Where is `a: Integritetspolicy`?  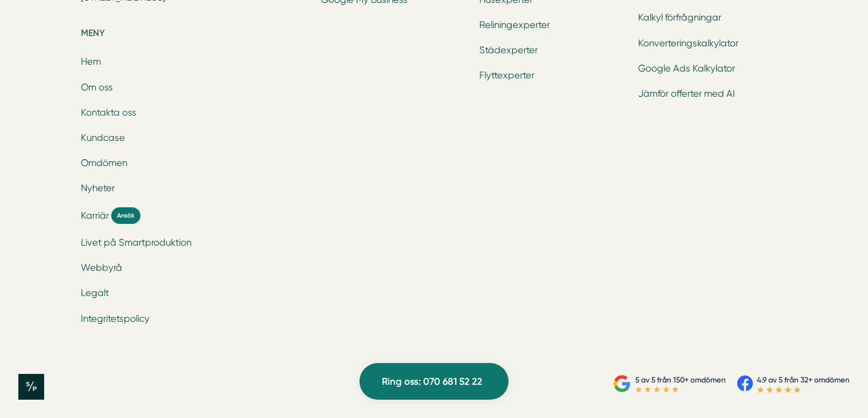 a: Integritetspolicy is located at coordinates (115, 319).